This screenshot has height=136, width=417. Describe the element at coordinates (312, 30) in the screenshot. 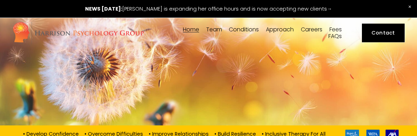

I see `a: Careers` at that location.